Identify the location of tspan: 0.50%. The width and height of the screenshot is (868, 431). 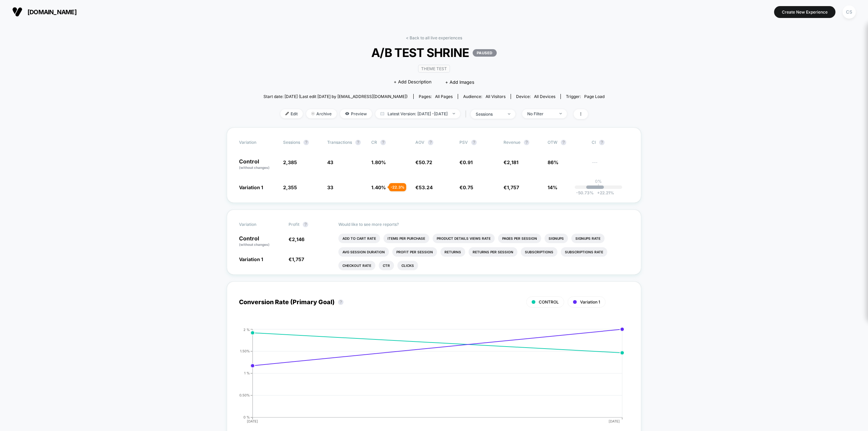
(244, 395).